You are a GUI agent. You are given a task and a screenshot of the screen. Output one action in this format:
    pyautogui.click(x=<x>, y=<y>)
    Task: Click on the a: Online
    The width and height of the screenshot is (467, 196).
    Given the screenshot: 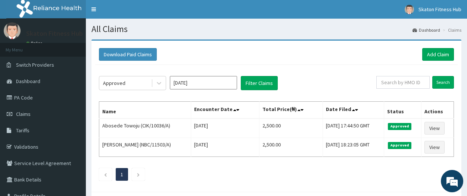 What is the action you would take?
    pyautogui.click(x=35, y=43)
    